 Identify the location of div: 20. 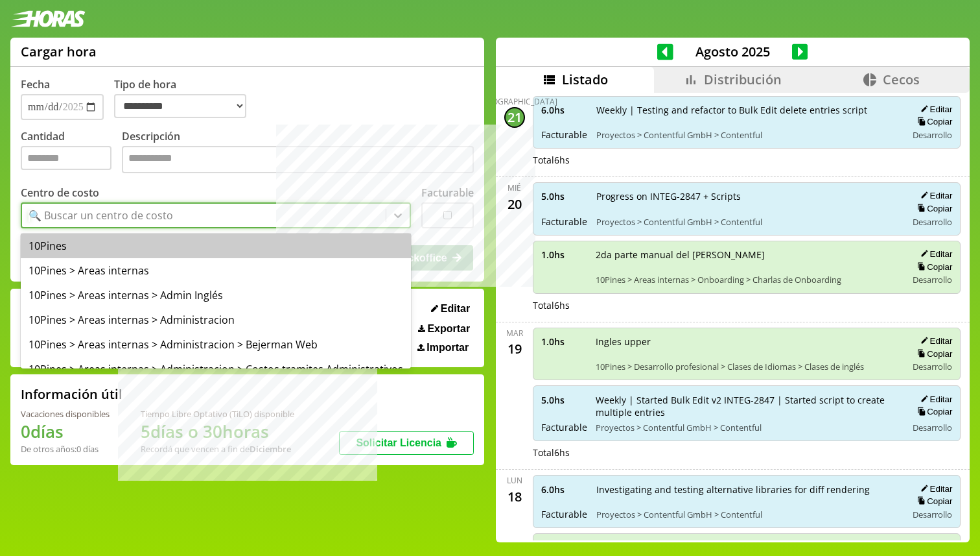
(515, 204).